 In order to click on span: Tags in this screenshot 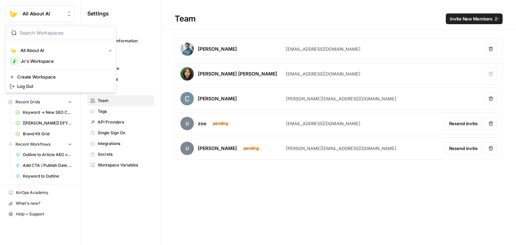, I will do `click(124, 112)`.